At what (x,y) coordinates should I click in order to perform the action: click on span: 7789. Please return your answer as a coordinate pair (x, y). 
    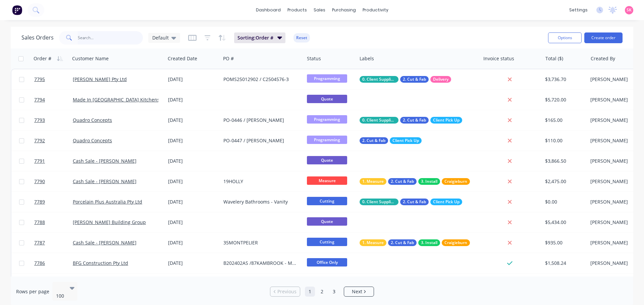
    Looking at the image, I should click on (39, 202).